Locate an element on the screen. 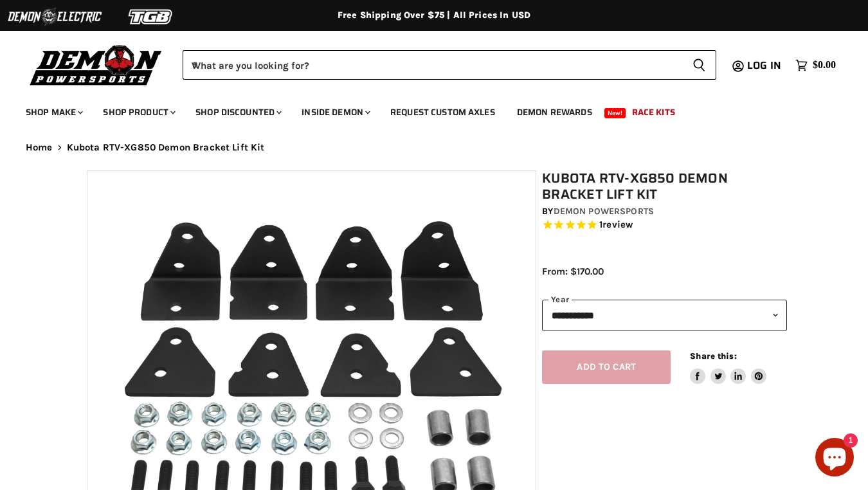 The height and width of the screenshot is (490, 868). form: Product is located at coordinates (449, 64).